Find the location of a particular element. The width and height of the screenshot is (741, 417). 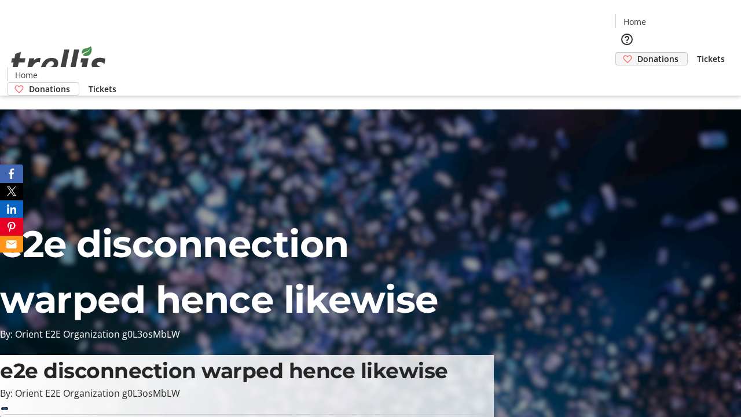

img: Orient E2E Organization g0L3osMbLW's Logo is located at coordinates (58, 62).